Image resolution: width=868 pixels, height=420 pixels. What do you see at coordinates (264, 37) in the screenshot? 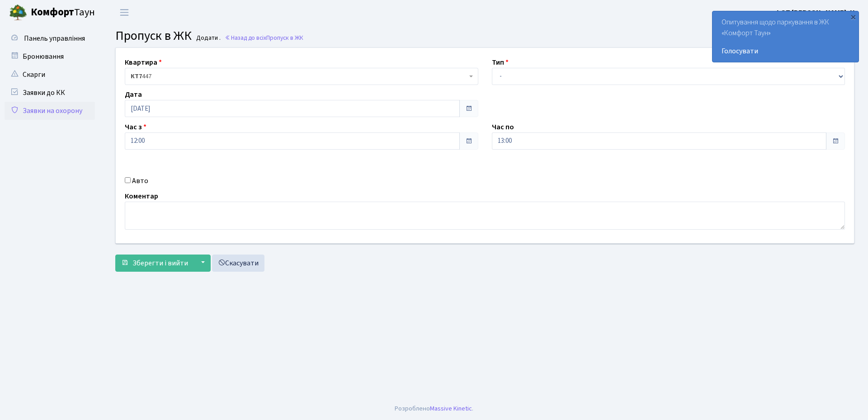
I see `a: Назад до всіхПропуск в ЖК` at bounding box center [264, 37].